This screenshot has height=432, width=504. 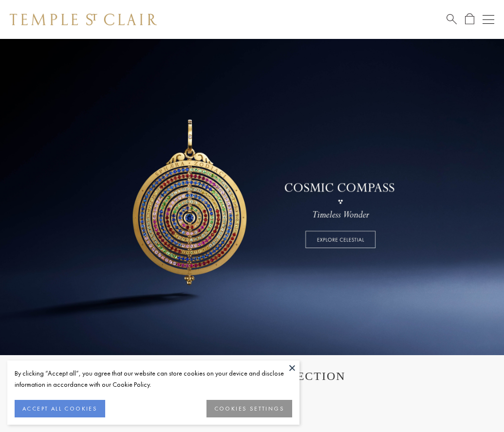 What do you see at coordinates (60, 409) in the screenshot?
I see `button: ACCEPT ALL COOKIES` at bounding box center [60, 409].